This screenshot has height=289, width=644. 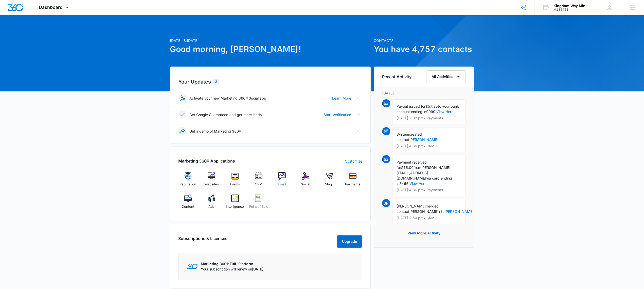 What do you see at coordinates (409, 137) in the screenshot?
I see `span: created contact` at bounding box center [409, 137].